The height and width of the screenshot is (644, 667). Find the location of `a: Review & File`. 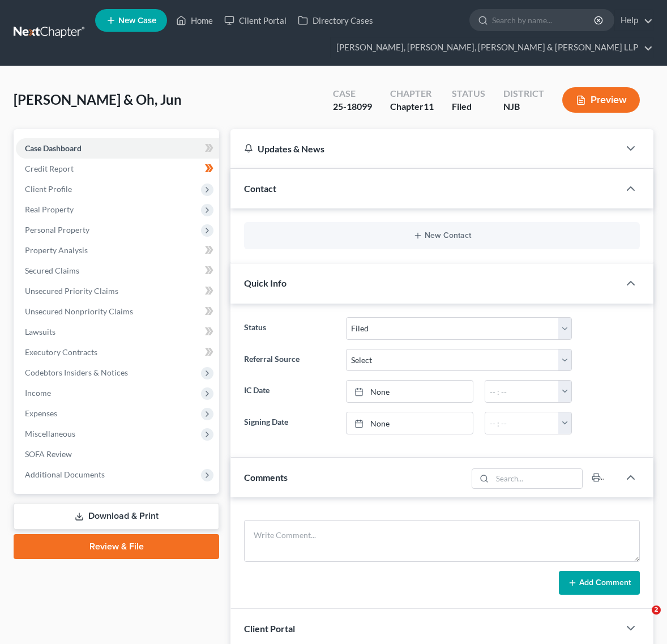

a: Review & File is located at coordinates (116, 547).